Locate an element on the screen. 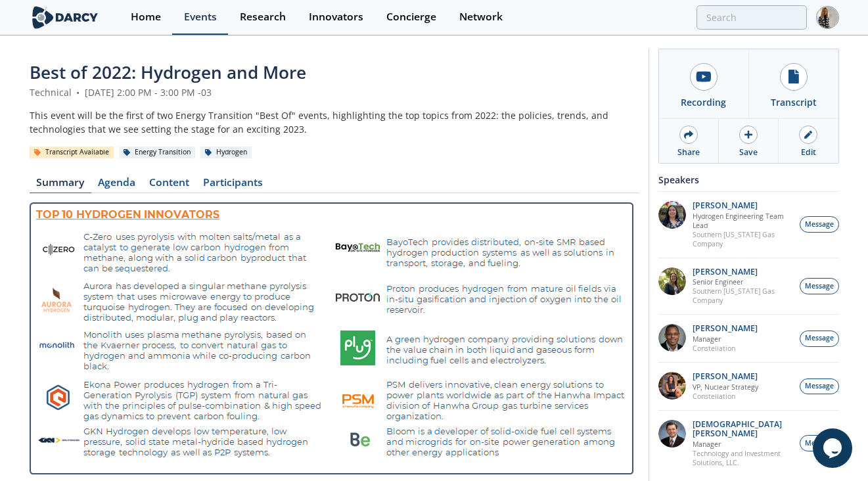  div: This event will be the first of two Energy Transition "Best Of" events, highlighting the top topi... is located at coordinates (334, 122).